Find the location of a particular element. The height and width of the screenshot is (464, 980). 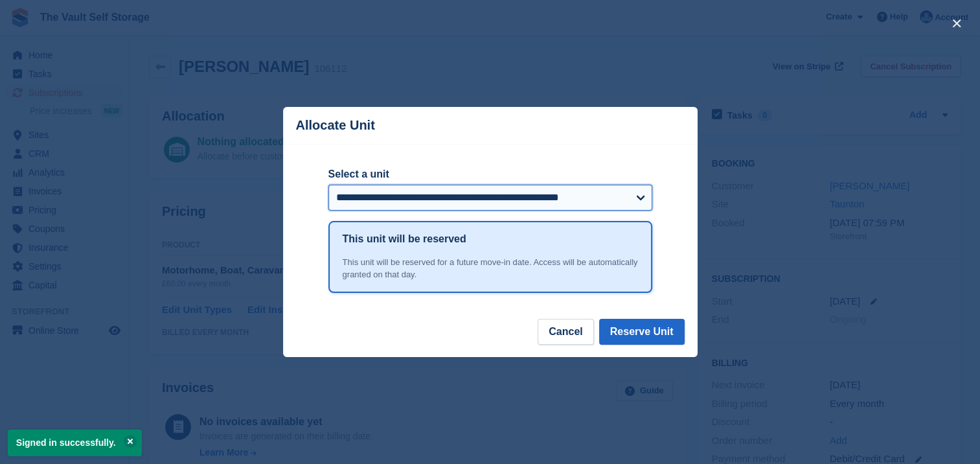

p: Allocate Unit is located at coordinates (336, 125).